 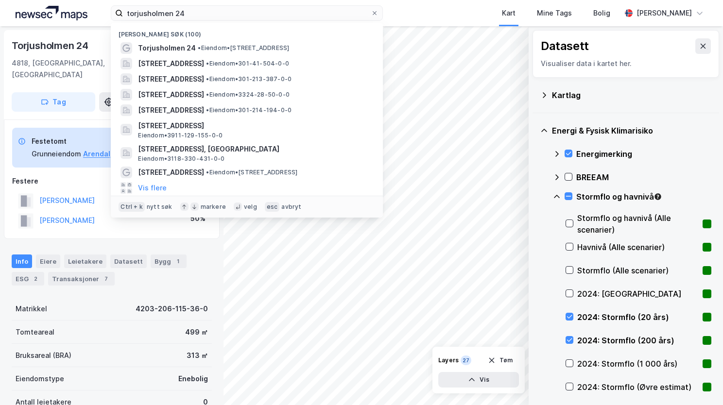 I want to click on div: 4203-206-115-36-0, so click(x=171, y=309).